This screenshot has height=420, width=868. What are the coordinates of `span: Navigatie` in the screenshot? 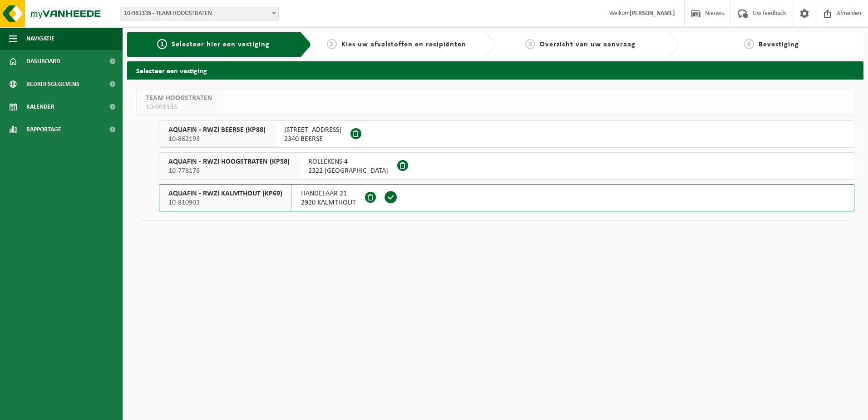 It's located at (40, 39).